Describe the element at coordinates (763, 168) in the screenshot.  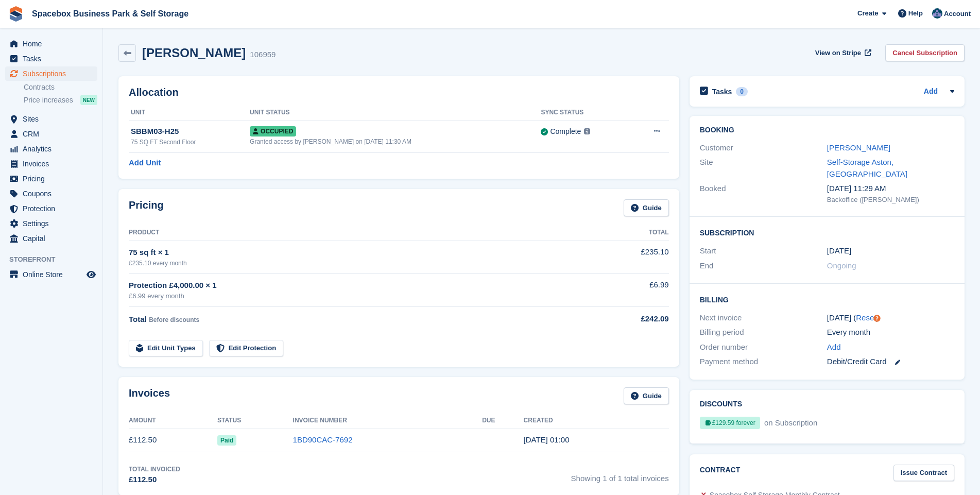
I see `div: Site` at that location.